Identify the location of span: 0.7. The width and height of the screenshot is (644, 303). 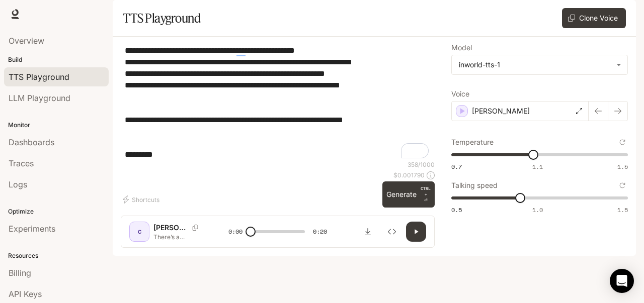
(456, 166).